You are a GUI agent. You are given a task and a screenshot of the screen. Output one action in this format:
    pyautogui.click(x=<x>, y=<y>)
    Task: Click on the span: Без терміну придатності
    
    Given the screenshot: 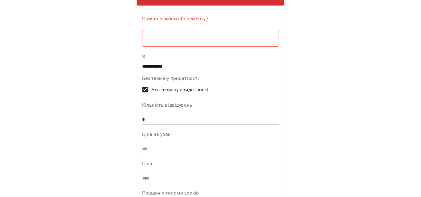 What is the action you would take?
    pyautogui.click(x=180, y=90)
    